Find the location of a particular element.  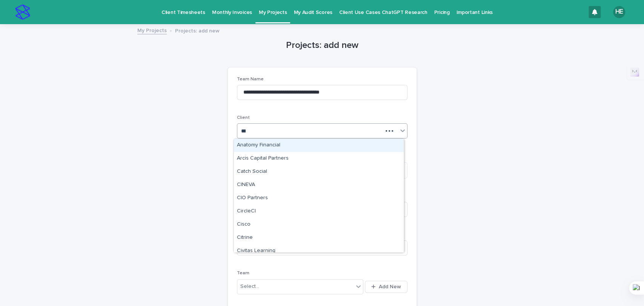

div: Anatomy Financial is located at coordinates (319, 145).